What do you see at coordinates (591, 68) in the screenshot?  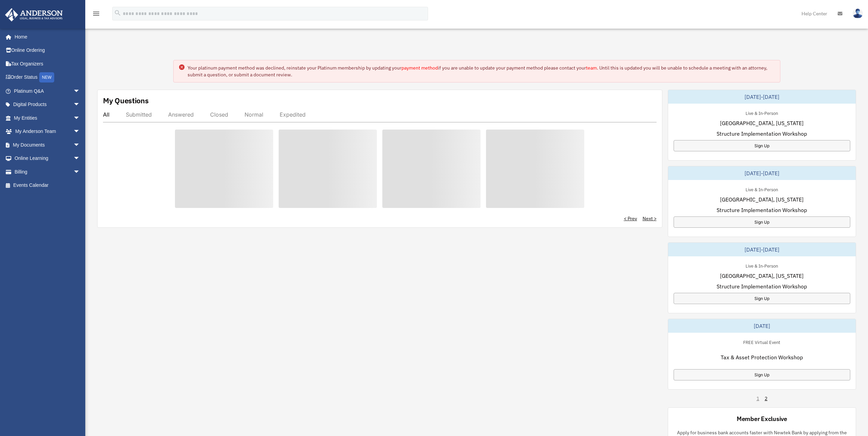 I see `a: team` at bounding box center [591, 68].